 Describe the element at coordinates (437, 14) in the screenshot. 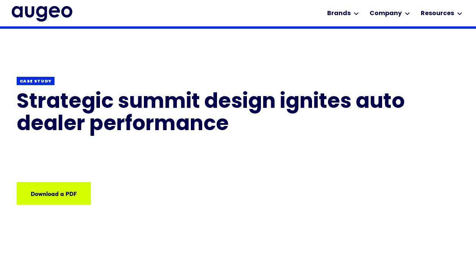

I see `div: Resources` at that location.